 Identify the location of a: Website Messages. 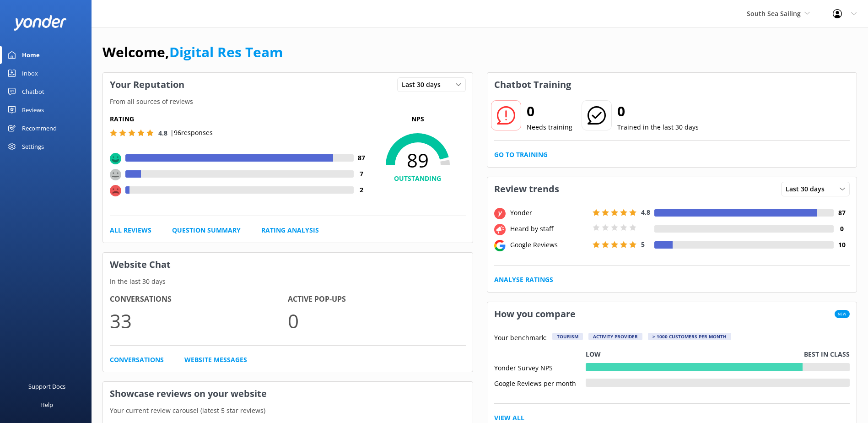
(215, 359).